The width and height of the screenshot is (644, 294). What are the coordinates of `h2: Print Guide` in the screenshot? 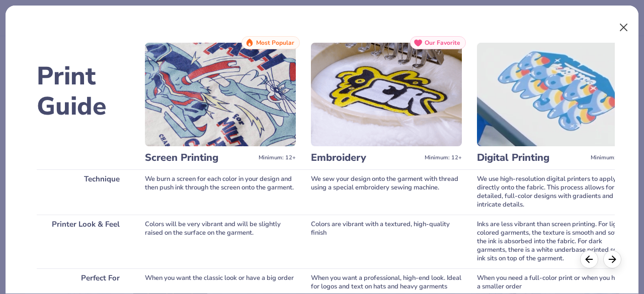 It's located at (83, 92).